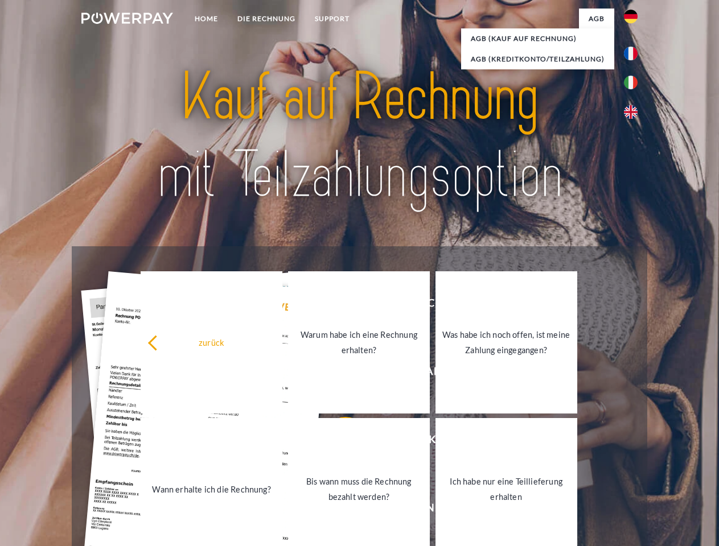 The image size is (719, 546). Describe the element at coordinates (506, 490) in the screenshot. I see `div: Ich habe nur eine Teillieferung erhalten` at that location.